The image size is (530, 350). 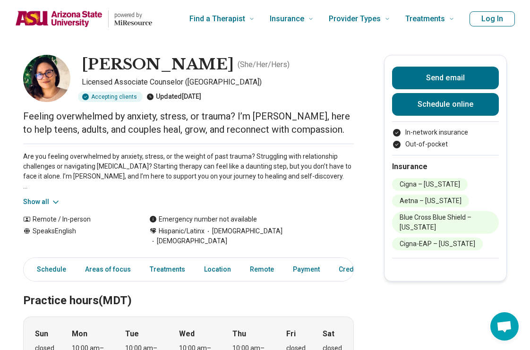 I want to click on div: Open chat, so click(x=504, y=326).